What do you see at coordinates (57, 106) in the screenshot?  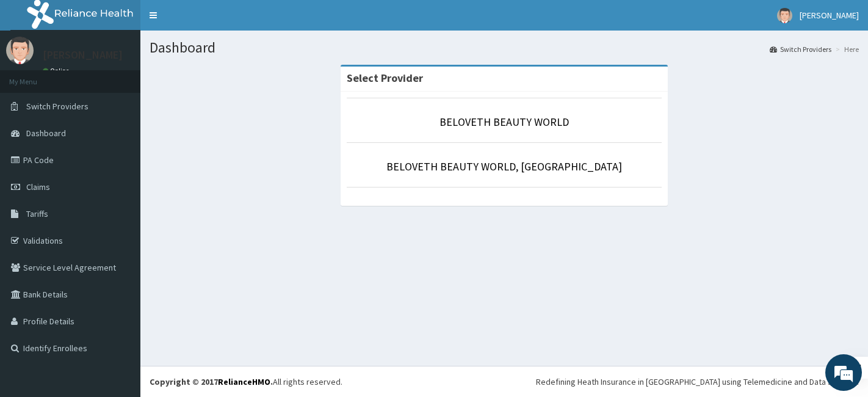 I see `span: Switch Providers` at bounding box center [57, 106].